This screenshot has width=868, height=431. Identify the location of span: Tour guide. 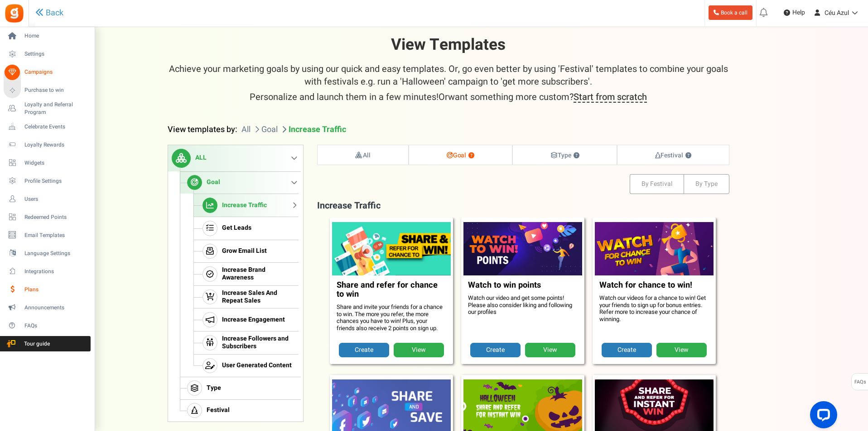
(36, 344).